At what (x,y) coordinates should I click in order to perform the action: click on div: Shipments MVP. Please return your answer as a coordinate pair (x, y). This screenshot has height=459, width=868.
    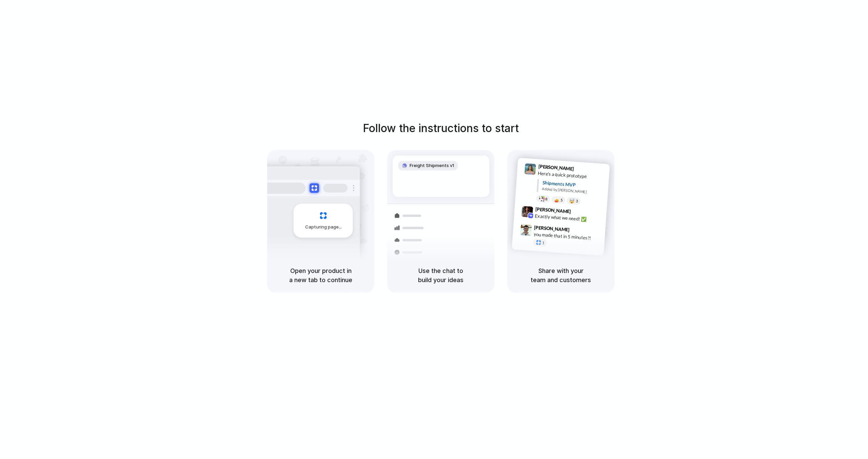
    Looking at the image, I should click on (574, 184).